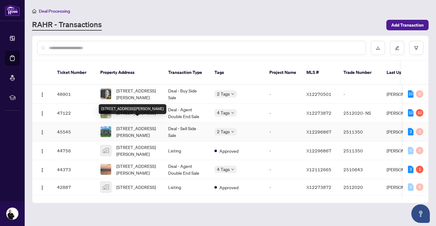  I want to click on td: 45545, so click(74, 132).